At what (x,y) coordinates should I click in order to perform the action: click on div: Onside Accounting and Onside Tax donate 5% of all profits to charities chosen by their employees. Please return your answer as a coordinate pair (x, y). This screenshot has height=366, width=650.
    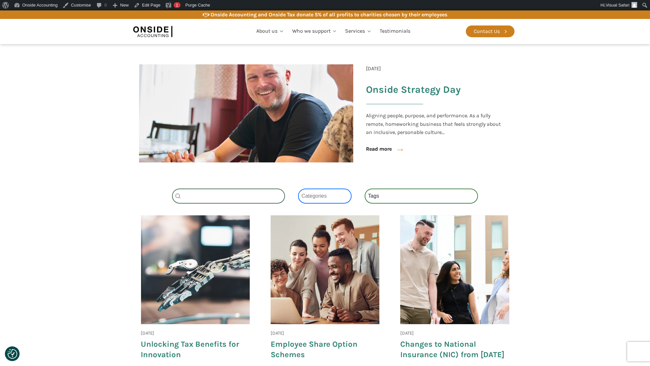
    Looking at the image, I should click on (329, 15).